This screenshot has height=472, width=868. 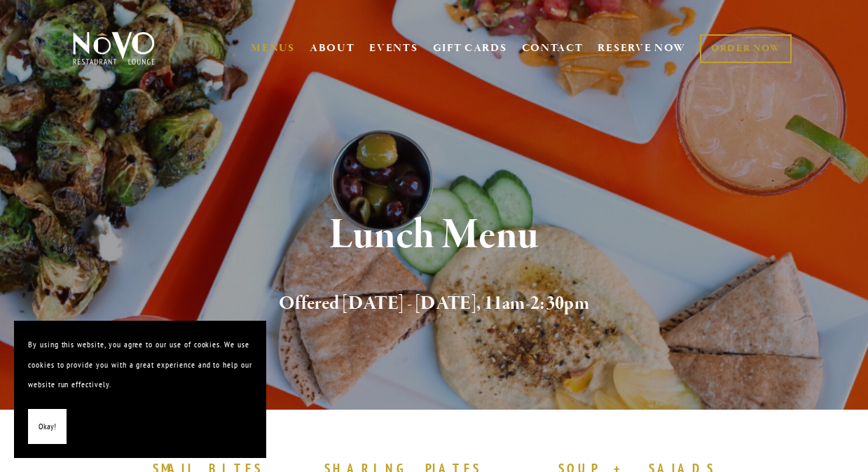 What do you see at coordinates (47, 426) in the screenshot?
I see `span: Okay!` at bounding box center [47, 426].